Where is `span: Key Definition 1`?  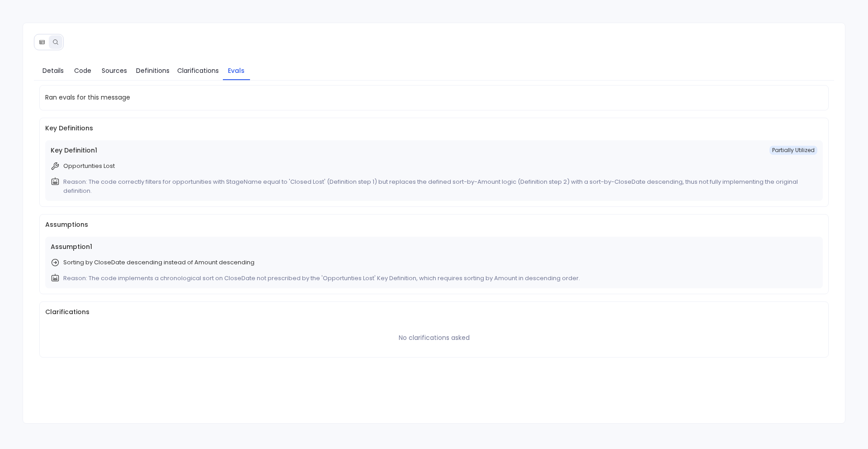 span: Key Definition 1 is located at coordinates (74, 150).